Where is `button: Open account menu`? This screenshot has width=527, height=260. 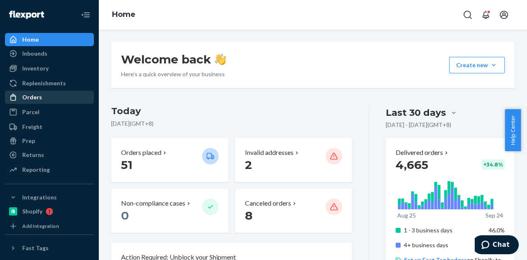
button: Open account menu is located at coordinates (504, 15).